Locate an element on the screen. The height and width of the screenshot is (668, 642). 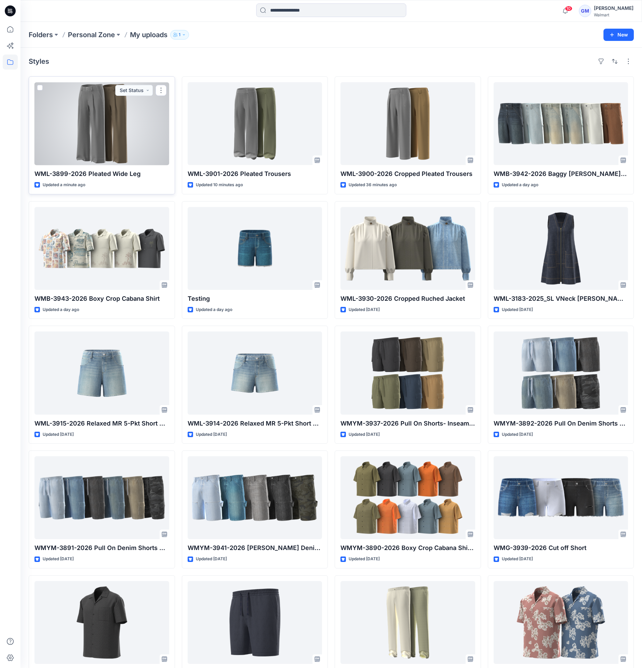
button: New is located at coordinates (618, 35).